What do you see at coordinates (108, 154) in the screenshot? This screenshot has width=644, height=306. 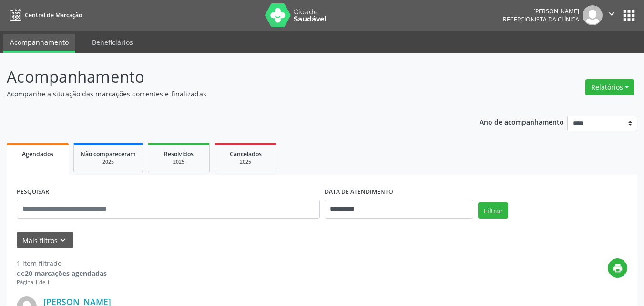 I see `span: Não compareceram` at bounding box center [108, 154].